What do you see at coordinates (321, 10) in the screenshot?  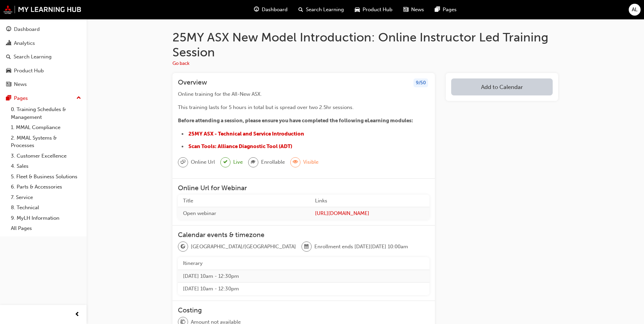 I see `a: search-iconSearch Learning` at bounding box center [321, 10].